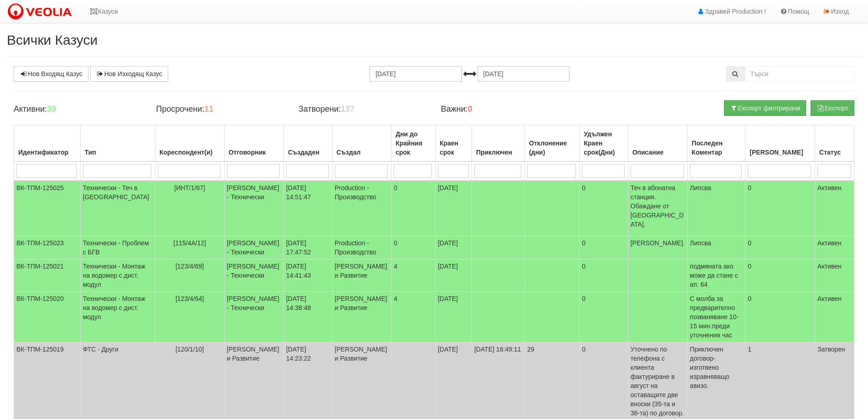  Describe the element at coordinates (52, 74) in the screenshot. I see `a: Нов Входящ Казус` at that location.